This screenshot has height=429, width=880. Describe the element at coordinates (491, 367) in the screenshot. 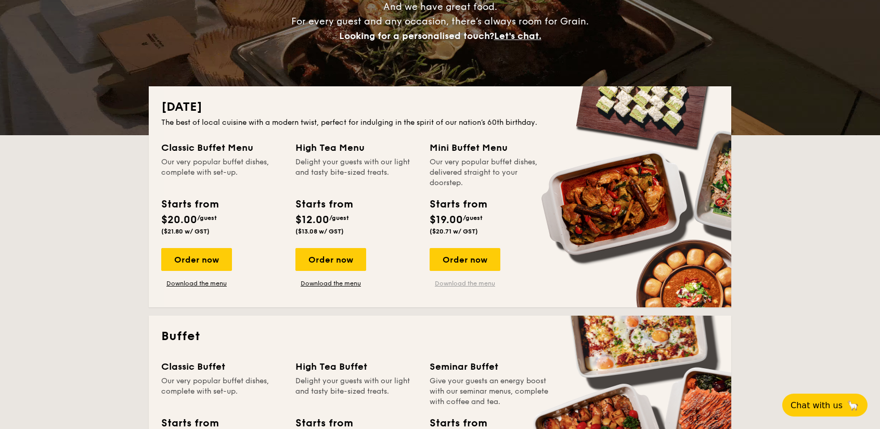

I see `div: Seminar Buffet` at that location.